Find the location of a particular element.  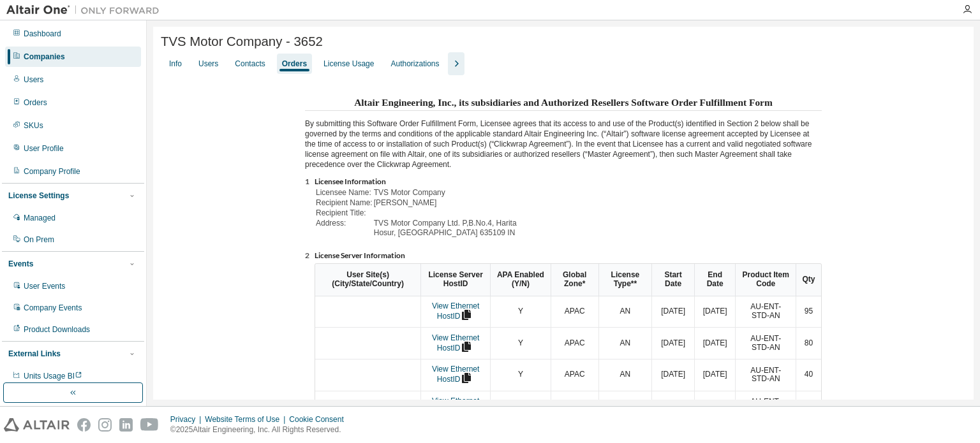

td: 40 is located at coordinates (808, 375).